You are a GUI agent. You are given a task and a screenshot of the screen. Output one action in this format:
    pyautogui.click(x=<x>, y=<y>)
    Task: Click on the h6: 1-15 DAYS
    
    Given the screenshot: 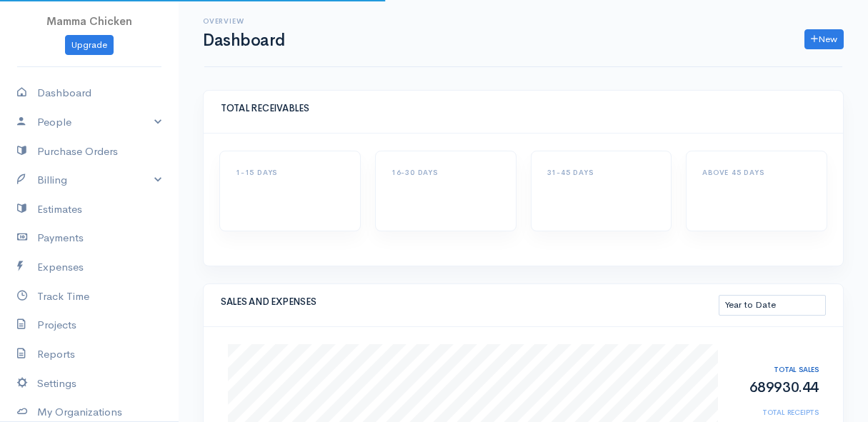 What is the action you would take?
    pyautogui.click(x=290, y=173)
    